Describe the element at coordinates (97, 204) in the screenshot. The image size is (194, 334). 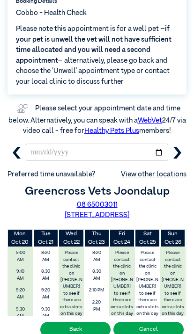
I see `span: 08 65003011` at that location.